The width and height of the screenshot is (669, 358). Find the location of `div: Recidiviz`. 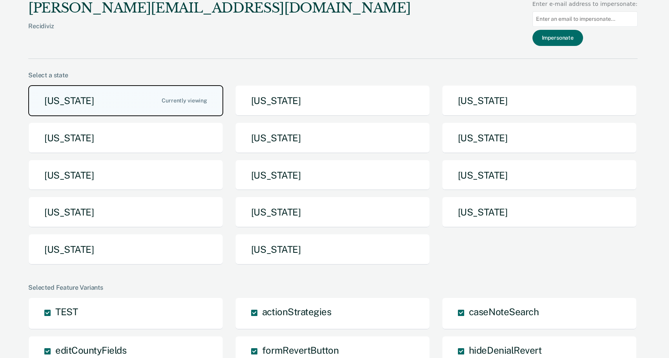

div: Recidiviz is located at coordinates (219, 32).